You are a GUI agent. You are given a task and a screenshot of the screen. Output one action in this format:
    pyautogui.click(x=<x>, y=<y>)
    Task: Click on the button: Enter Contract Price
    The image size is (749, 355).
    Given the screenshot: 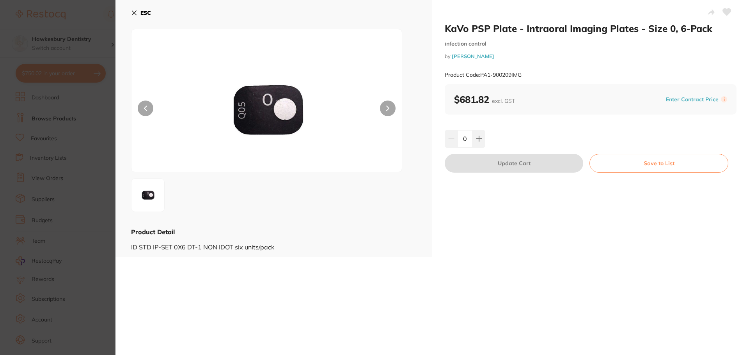 What is the action you would take?
    pyautogui.click(x=692, y=99)
    